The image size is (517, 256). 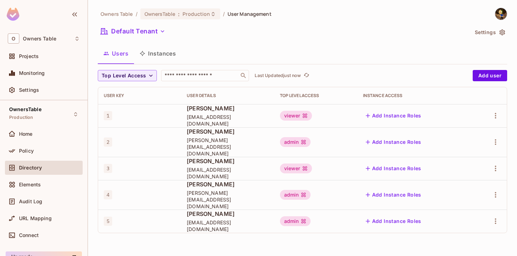 I want to click on button: Users, so click(x=116, y=53).